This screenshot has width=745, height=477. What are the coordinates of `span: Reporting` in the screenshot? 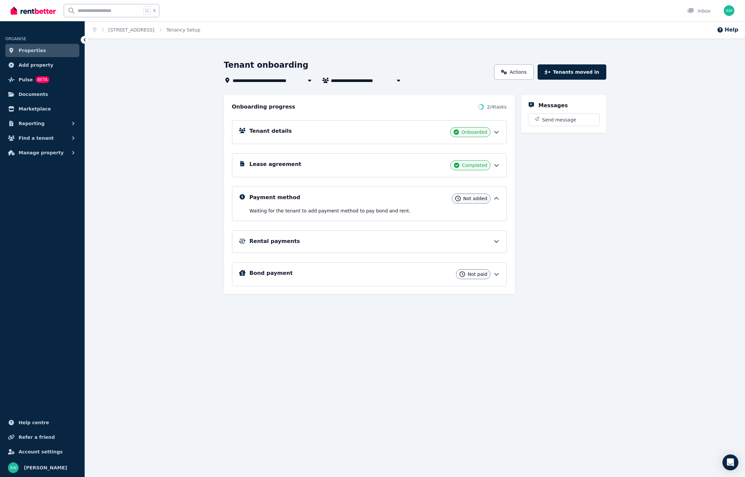 It's located at (32, 124).